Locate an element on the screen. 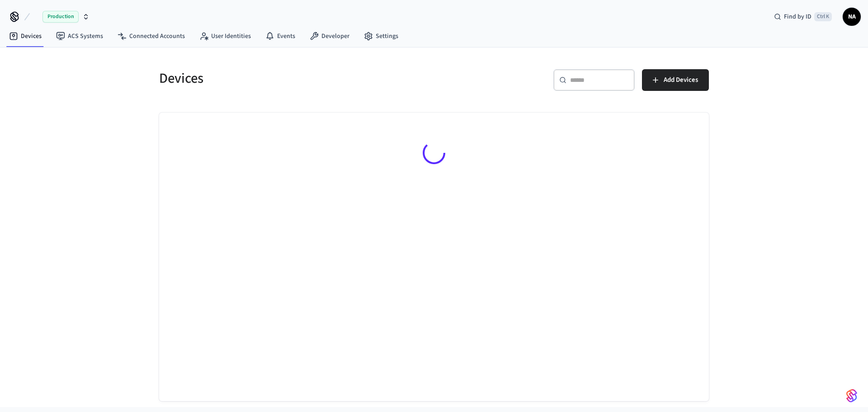 This screenshot has height=412, width=868. a: Devices is located at coordinates (25, 36).